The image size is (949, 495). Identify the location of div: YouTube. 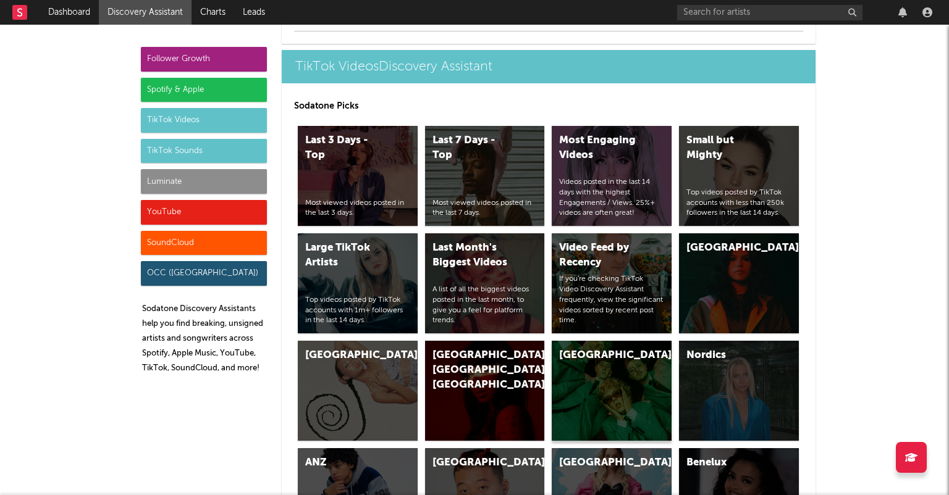
(204, 213).